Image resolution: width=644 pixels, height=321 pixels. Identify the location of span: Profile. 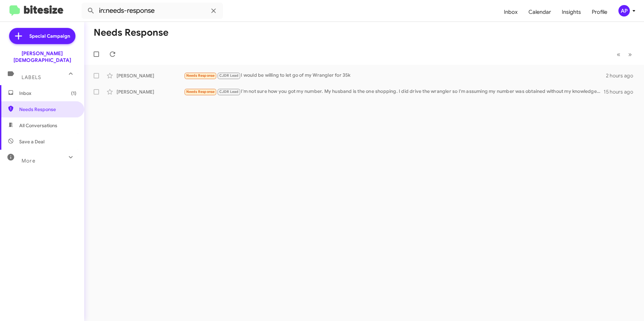
(599, 12).